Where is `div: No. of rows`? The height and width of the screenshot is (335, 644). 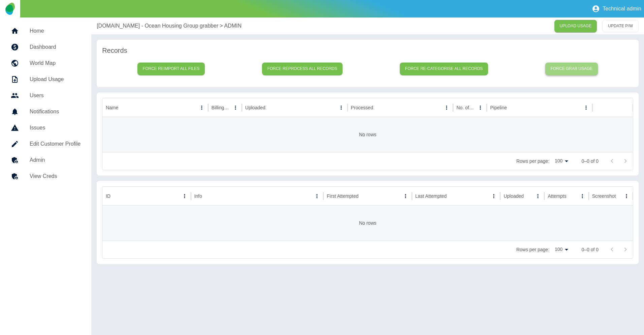
div: No. of rows is located at coordinates (466, 108).